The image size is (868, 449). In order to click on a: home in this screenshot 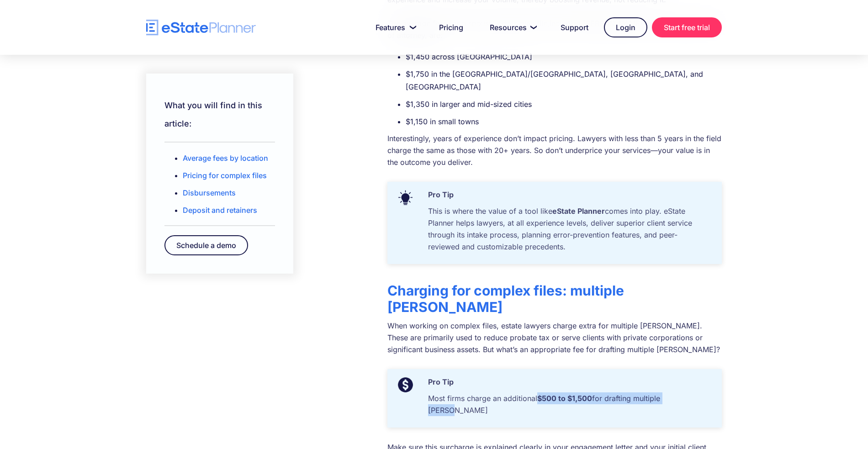, I will do `click(201, 27)`.